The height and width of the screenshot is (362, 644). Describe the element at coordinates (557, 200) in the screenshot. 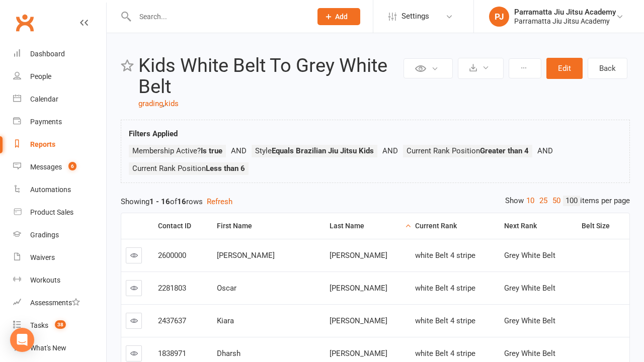

I see `a: 50` at that location.